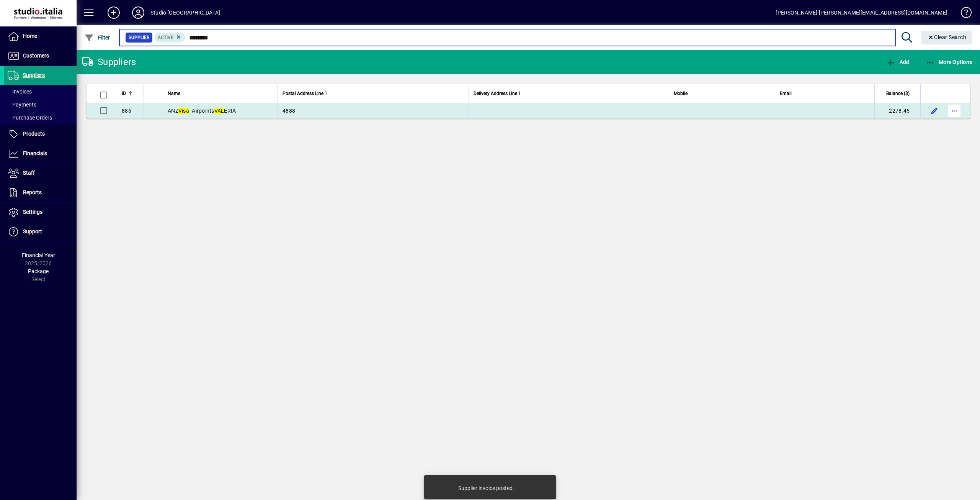  Describe the element at coordinates (20, 92) in the screenshot. I see `span: Invoices` at that location.